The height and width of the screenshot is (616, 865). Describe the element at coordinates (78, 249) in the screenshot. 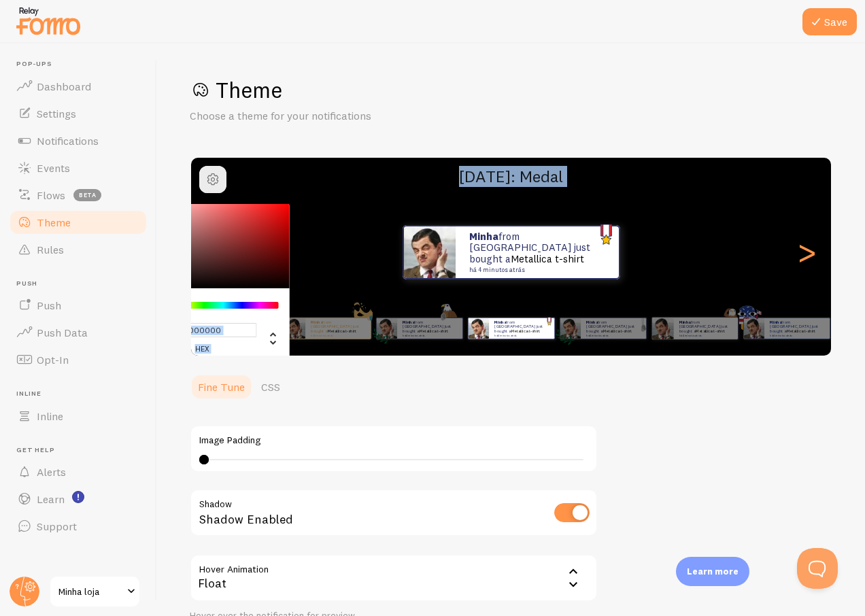

I see `a: Rules` at that location.